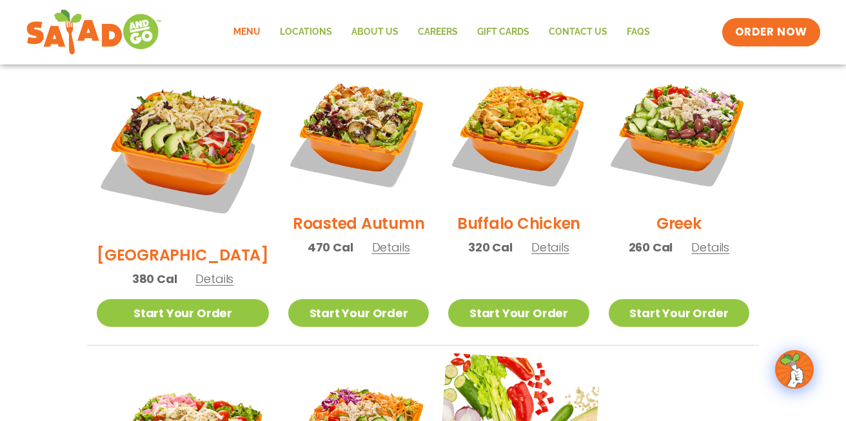 This screenshot has width=846, height=421. Describe the element at coordinates (771, 32) in the screenshot. I see `span: ORDER NOW` at that location.